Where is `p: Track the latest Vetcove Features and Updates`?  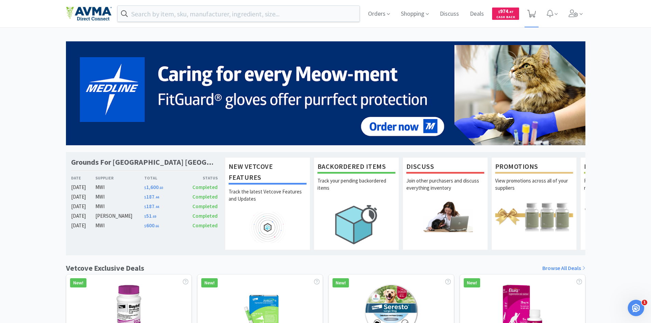
p: Track the latest Vetcove Features and Updates is located at coordinates (268, 200).